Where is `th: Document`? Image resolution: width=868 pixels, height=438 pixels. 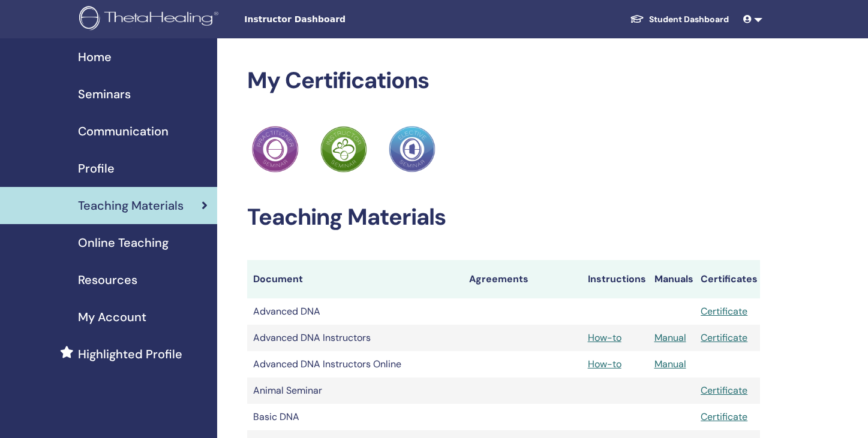
th: Document is located at coordinates (355, 280).